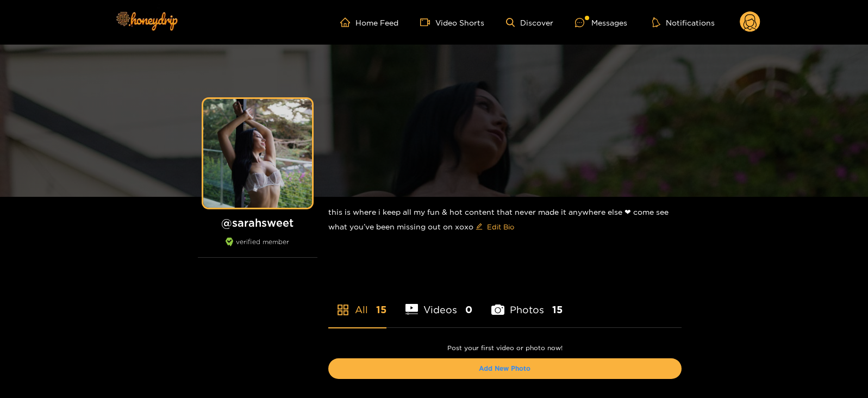 The width and height of the screenshot is (868, 398). Describe the element at coordinates (530, 22) in the screenshot. I see `a: Discover` at that location.